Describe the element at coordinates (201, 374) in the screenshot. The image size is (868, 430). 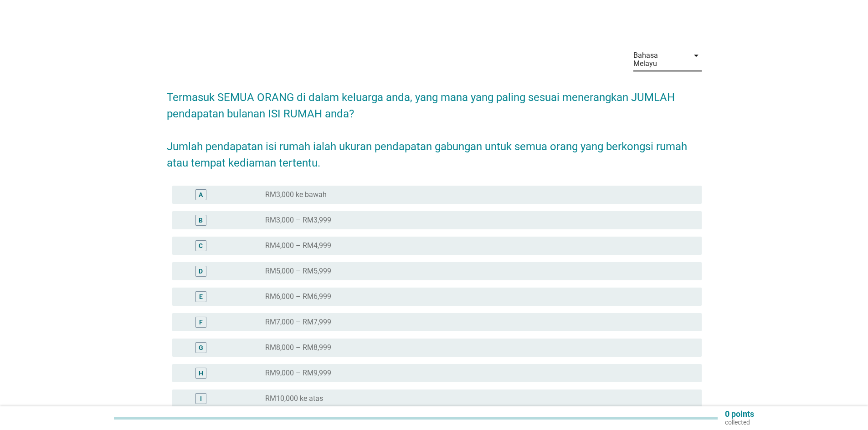
I see `div: H` at that location.